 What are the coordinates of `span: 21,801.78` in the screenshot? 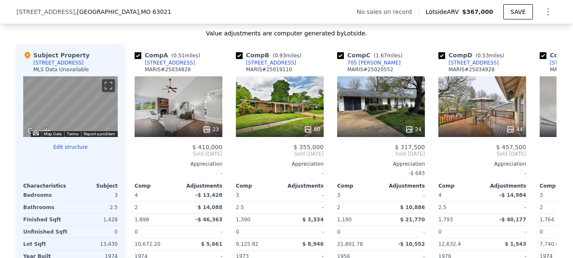 It's located at (350, 244).